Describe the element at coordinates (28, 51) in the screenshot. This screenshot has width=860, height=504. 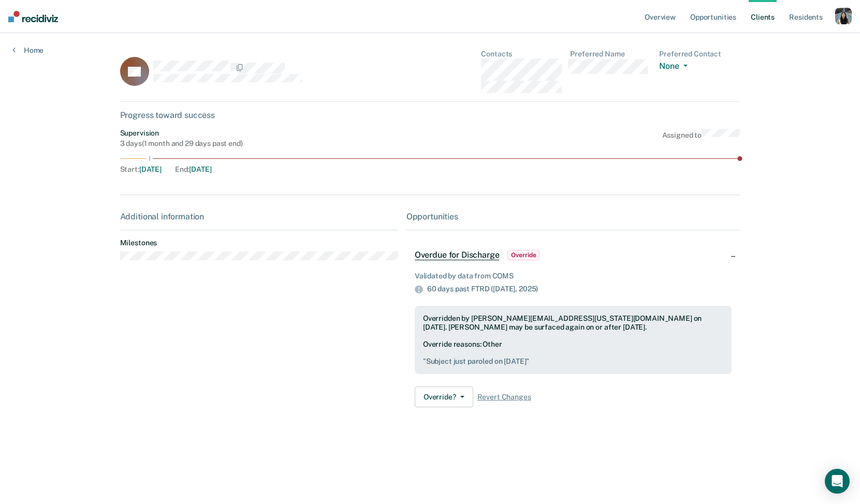
I see `a: Home` at that location.